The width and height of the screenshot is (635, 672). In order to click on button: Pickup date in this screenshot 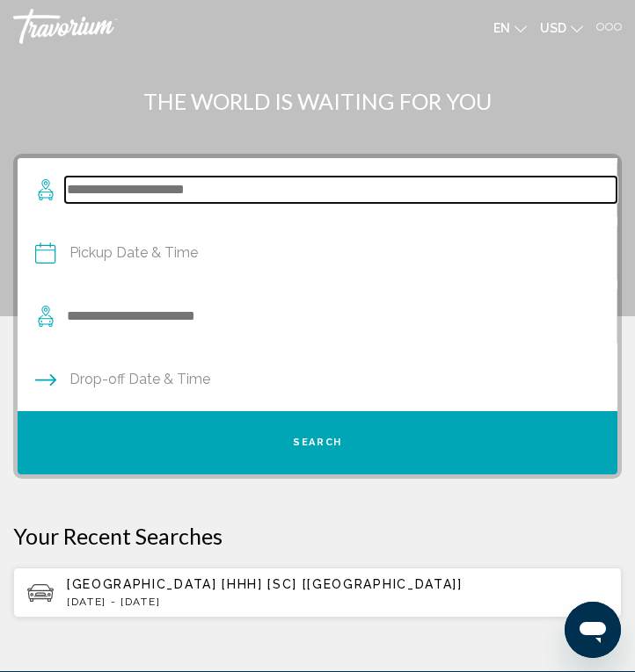, I will do `click(116, 253)`.